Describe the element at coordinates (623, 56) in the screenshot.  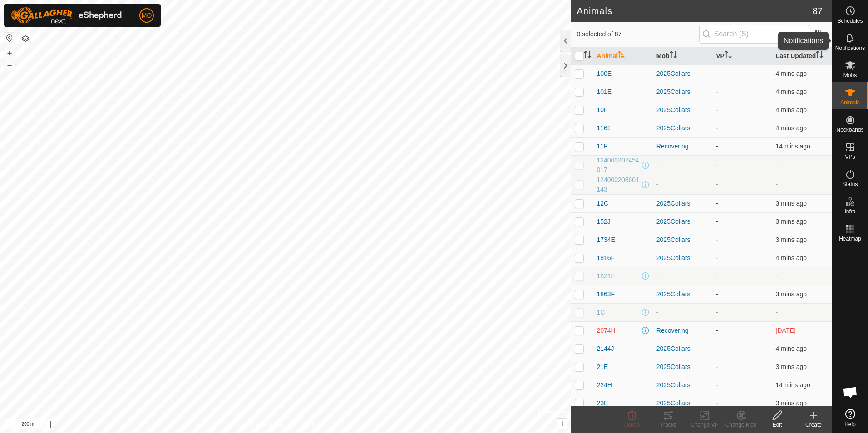
I see `th: Animal` at that location.